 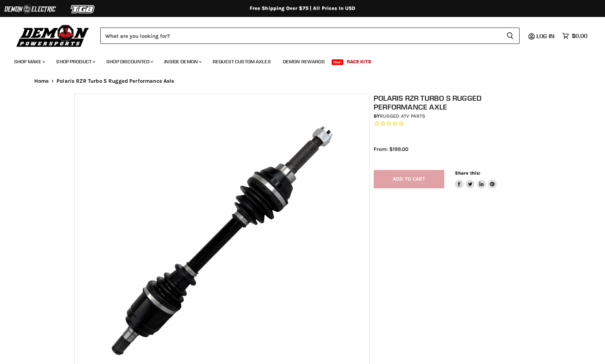 What do you see at coordinates (468, 172) in the screenshot?
I see `span: Share this:` at bounding box center [468, 172].